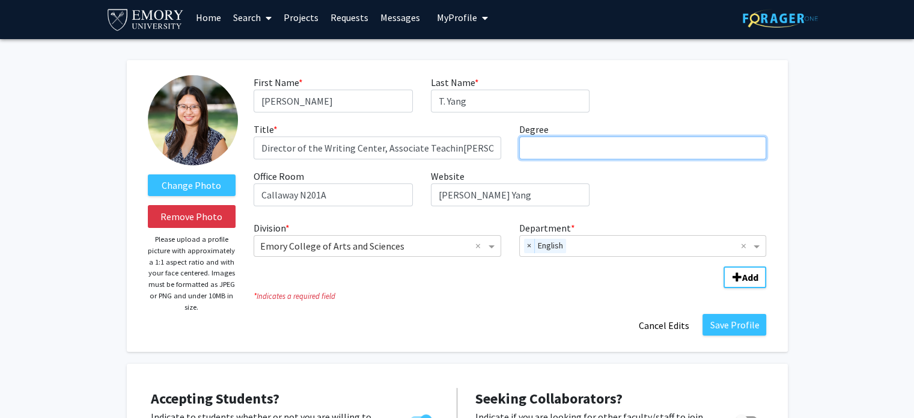  What do you see at coordinates (457, 17) in the screenshot?
I see `span: My Profile` at bounding box center [457, 17].